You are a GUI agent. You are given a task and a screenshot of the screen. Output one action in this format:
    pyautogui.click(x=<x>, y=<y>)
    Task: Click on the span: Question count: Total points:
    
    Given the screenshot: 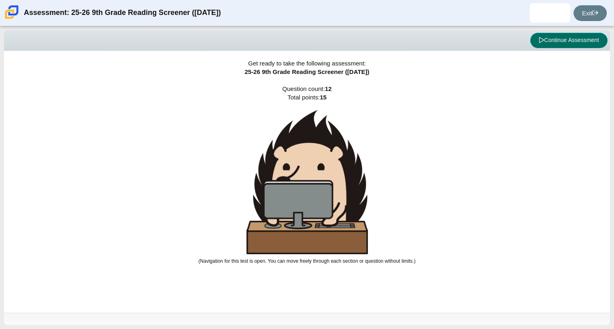 What is the action you would take?
    pyautogui.click(x=307, y=175)
    